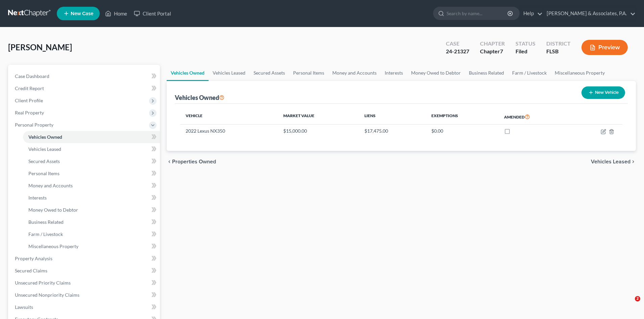 The width and height of the screenshot is (644, 319). I want to click on span: Business Related, so click(46, 222).